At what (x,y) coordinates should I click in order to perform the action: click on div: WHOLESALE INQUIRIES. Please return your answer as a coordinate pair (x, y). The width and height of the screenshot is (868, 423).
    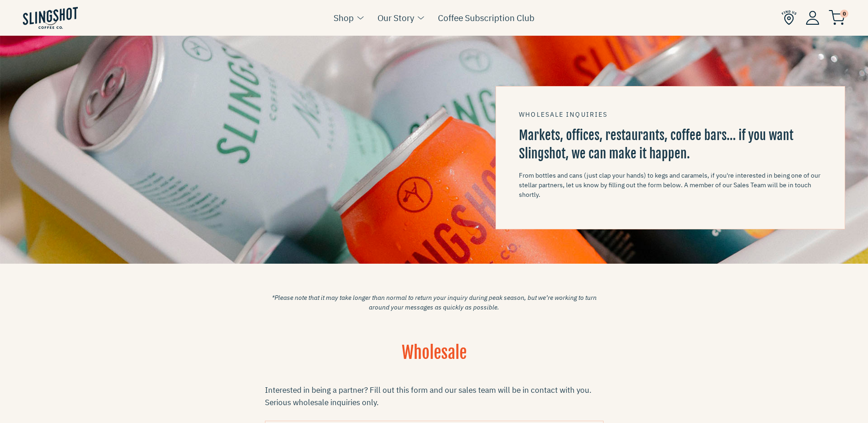
    Looking at the image, I should click on (670, 114).